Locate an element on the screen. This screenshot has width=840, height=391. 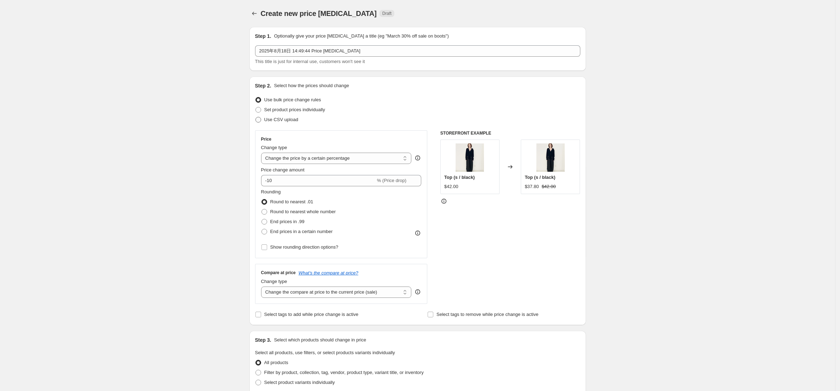
button: What's the compare at price? is located at coordinates (328, 273).